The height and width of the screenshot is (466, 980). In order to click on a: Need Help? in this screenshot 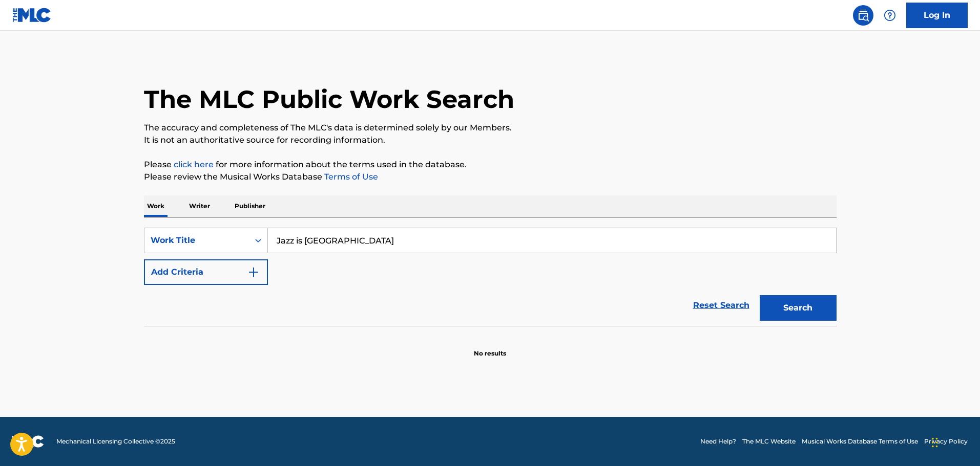, I will do `click(718, 442)`.